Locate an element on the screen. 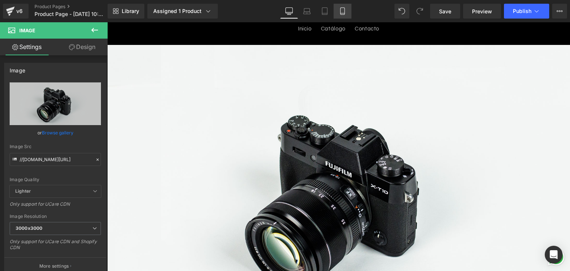  b: Lighter is located at coordinates (23, 191).